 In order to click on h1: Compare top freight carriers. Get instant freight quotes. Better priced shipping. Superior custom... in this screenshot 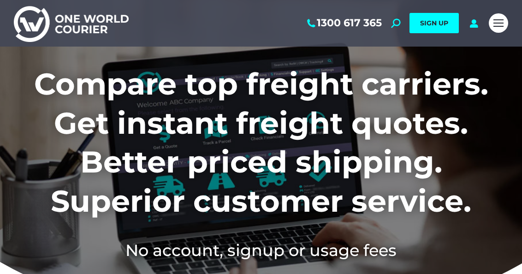, I will do `click(261, 142)`.